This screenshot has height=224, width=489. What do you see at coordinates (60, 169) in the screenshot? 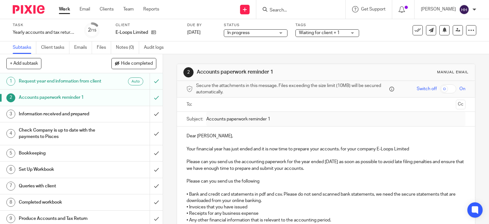
I see `h1: Set Up Workbook` at bounding box center [60, 169].